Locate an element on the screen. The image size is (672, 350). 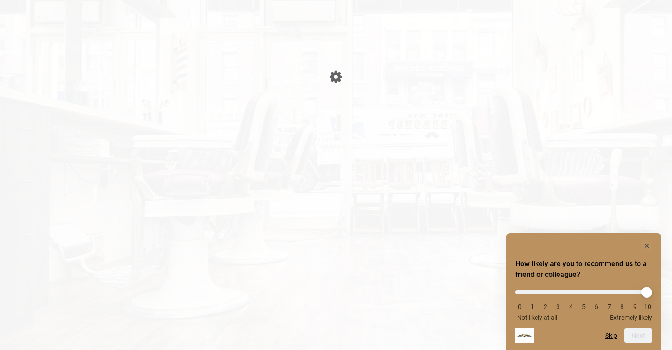
li: 5 is located at coordinates (584, 306).